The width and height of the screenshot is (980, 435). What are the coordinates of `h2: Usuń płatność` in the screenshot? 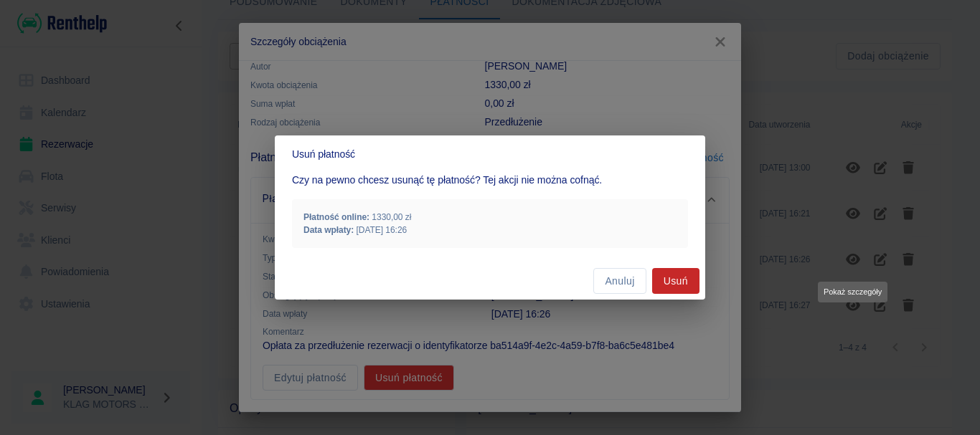 It's located at (490, 154).